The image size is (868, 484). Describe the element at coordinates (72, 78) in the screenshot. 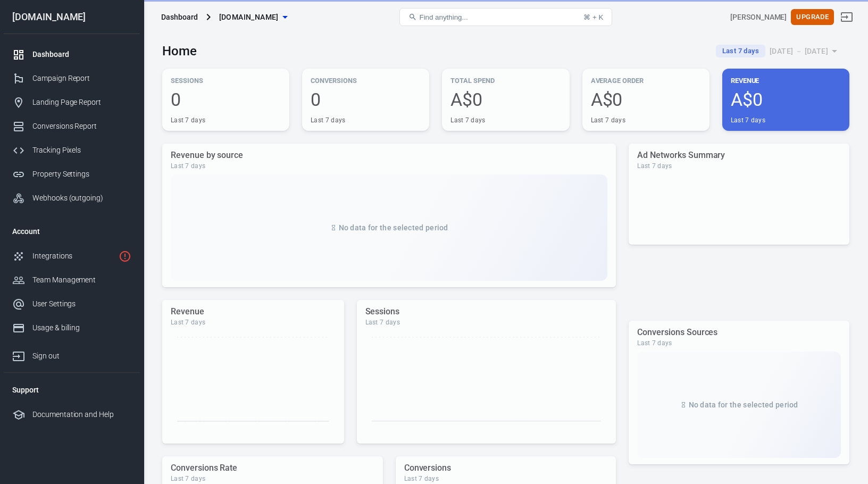

I see `a: Campaign Report` at that location.